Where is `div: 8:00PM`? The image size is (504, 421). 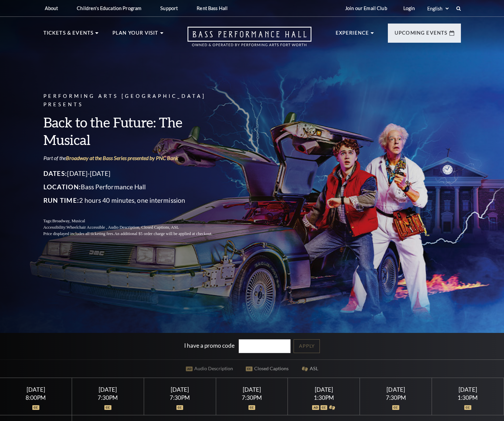 div: 8:00PM is located at coordinates (36, 398).